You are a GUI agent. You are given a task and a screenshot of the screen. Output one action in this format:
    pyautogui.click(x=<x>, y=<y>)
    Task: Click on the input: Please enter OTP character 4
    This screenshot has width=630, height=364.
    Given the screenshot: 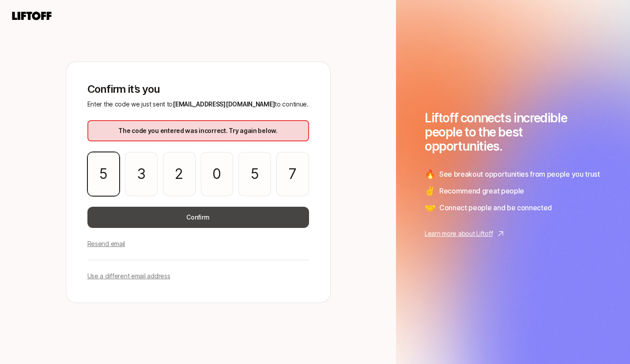 What is the action you would take?
    pyautogui.click(x=217, y=174)
    